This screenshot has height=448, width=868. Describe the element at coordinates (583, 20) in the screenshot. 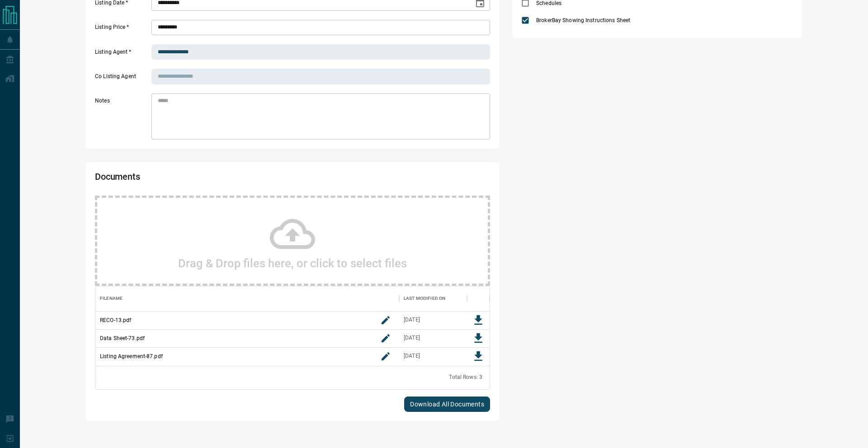

I see `span: BrokerBay Showing Instructions Sheet` at that location.